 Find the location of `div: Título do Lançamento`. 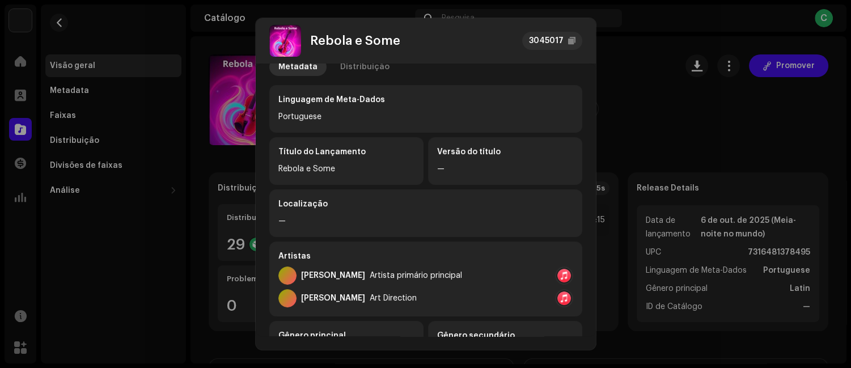

div: Título do Lançamento is located at coordinates (346, 152).